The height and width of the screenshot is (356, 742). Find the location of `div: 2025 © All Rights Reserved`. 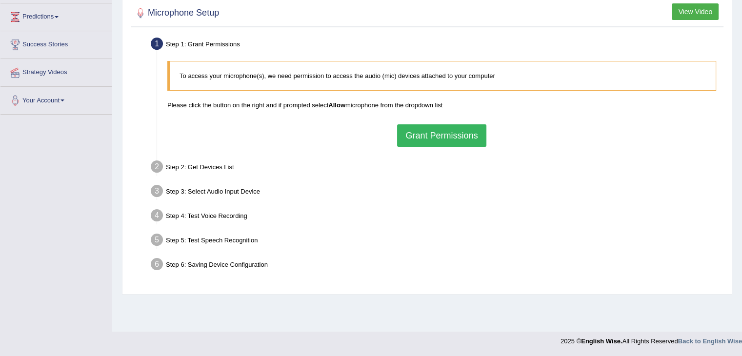

div: 2025 © All Rights Reserved is located at coordinates (651, 338).